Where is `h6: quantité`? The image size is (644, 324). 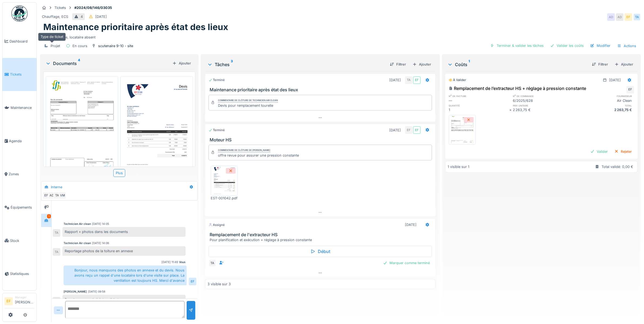 h6: quantité is located at coordinates (479, 105).